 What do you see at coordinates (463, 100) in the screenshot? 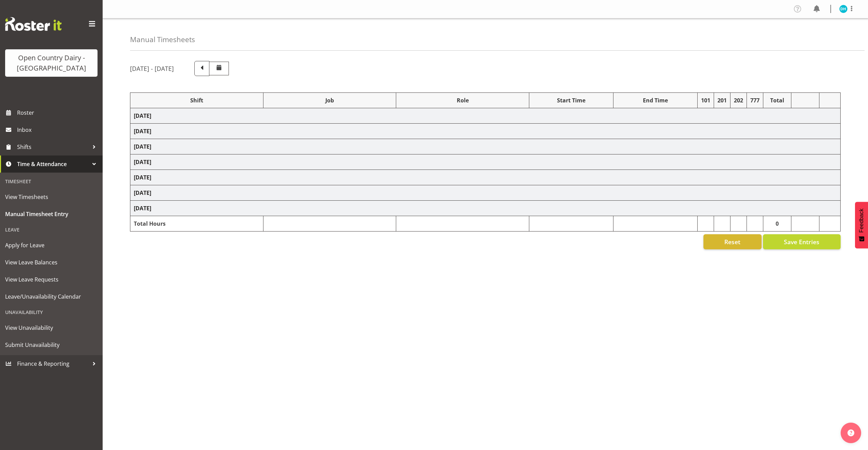
I see `div: Role` at bounding box center [463, 100].